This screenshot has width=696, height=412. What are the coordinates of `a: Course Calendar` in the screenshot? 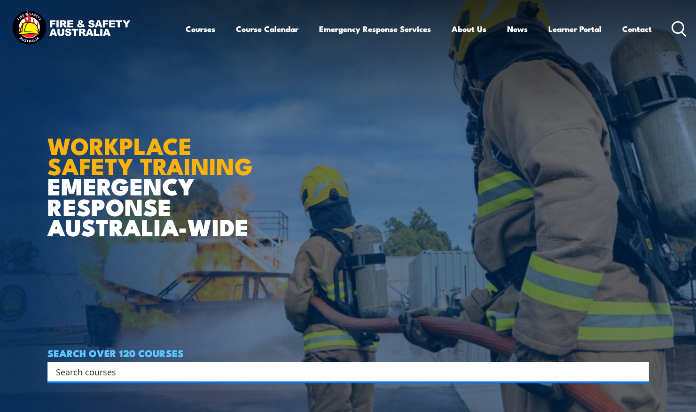 It's located at (267, 29).